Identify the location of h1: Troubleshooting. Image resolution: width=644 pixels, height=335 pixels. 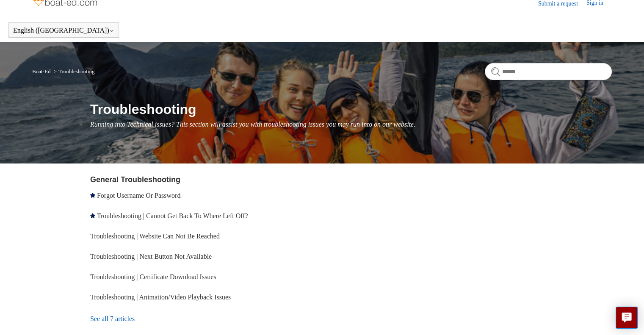
(351, 109).